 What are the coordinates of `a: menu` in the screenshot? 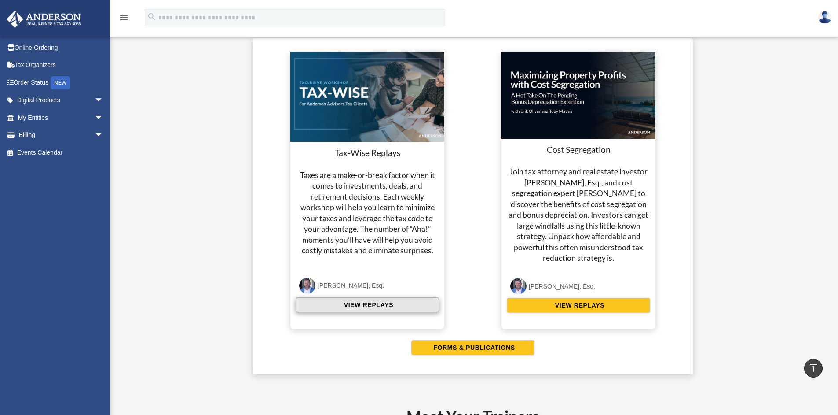 It's located at (124, 19).